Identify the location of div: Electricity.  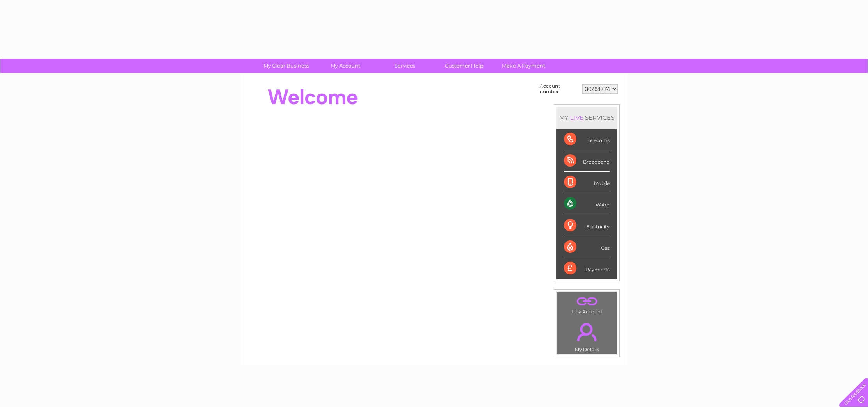
(586, 226).